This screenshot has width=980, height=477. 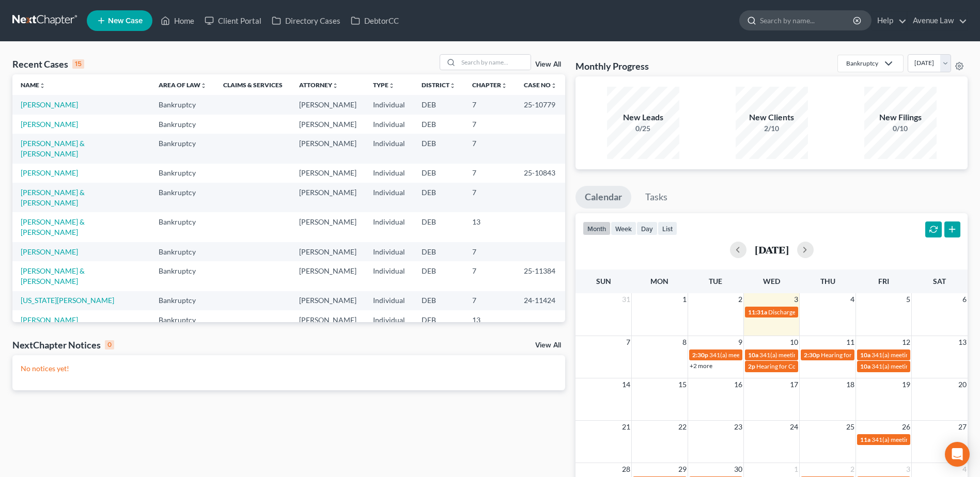 What do you see at coordinates (667, 228) in the screenshot?
I see `button: list` at bounding box center [667, 228].